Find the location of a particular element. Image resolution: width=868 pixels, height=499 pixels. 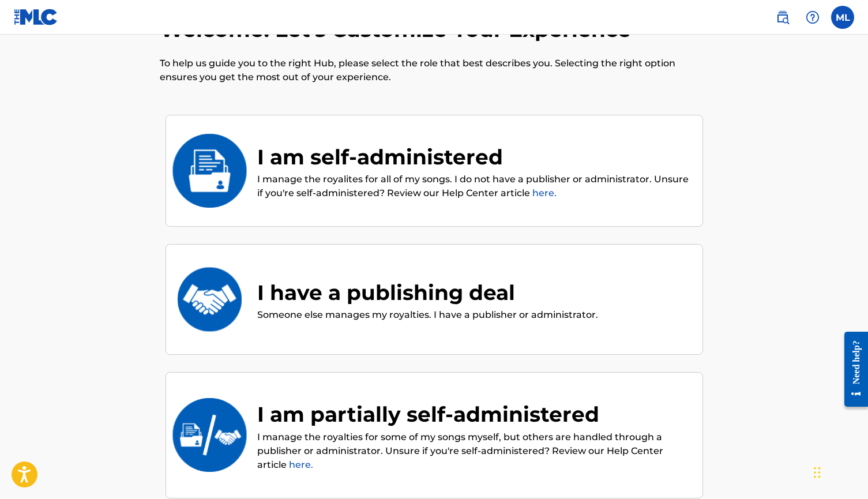

div: User Menu is located at coordinates (843, 18).